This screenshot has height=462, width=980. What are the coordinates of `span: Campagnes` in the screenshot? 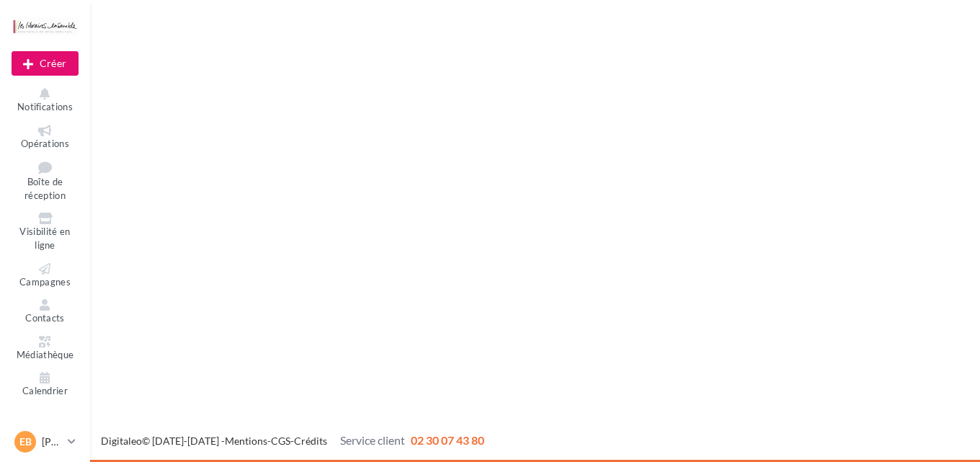 It's located at (45, 282).